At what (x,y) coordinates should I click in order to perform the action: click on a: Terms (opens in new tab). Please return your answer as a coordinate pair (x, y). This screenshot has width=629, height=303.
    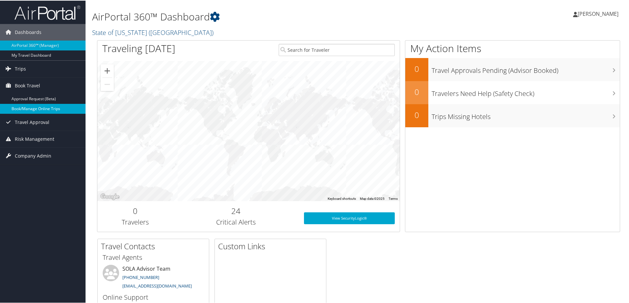
    Looking at the image, I should click on (393, 198).